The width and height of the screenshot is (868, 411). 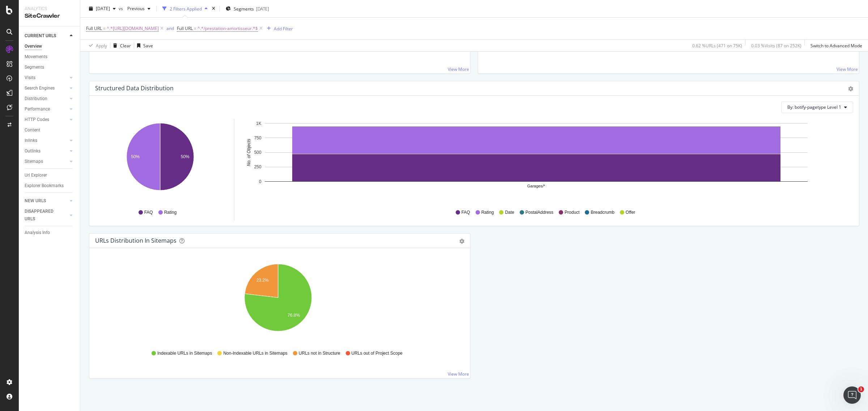 What do you see at coordinates (814, 107) in the screenshot?
I see `span: By: botify-pagetype Level 1` at bounding box center [814, 107].